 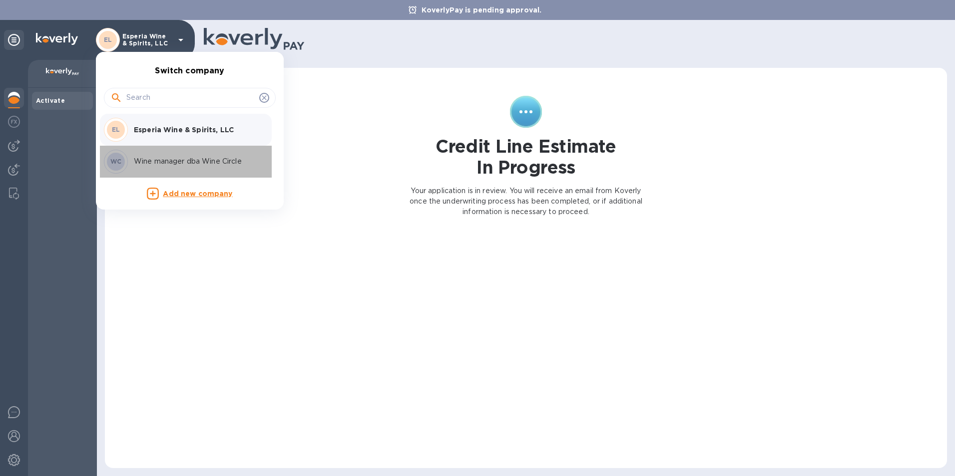 I want to click on b: WC, so click(x=116, y=161).